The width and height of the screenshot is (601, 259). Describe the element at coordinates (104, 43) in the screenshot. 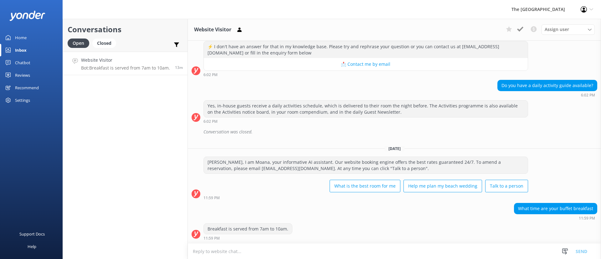

I see `div: Closed` at that location.